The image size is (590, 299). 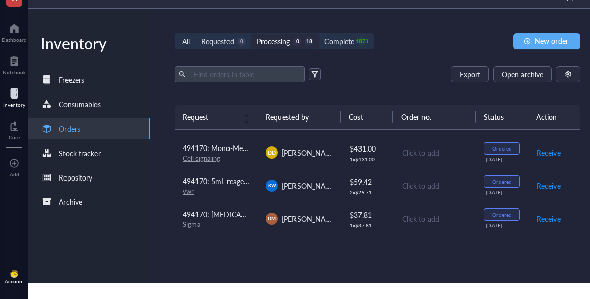 I want to click on button: Export, so click(x=470, y=74).